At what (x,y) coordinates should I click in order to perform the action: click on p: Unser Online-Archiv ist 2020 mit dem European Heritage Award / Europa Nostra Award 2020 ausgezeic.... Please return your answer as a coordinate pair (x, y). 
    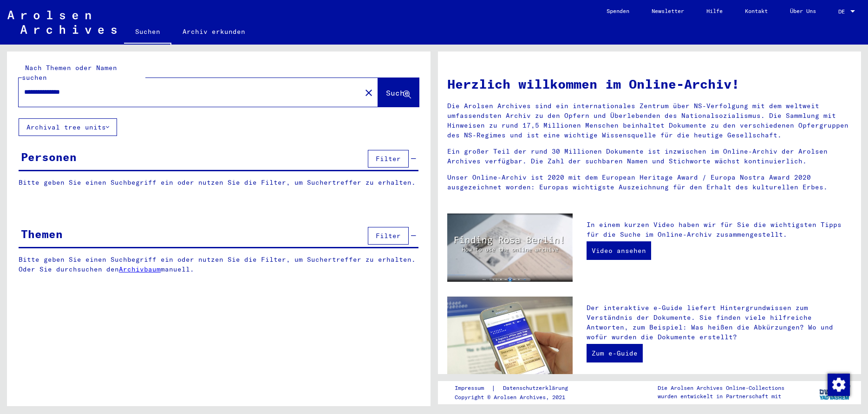
    Looking at the image, I should click on (650, 183).